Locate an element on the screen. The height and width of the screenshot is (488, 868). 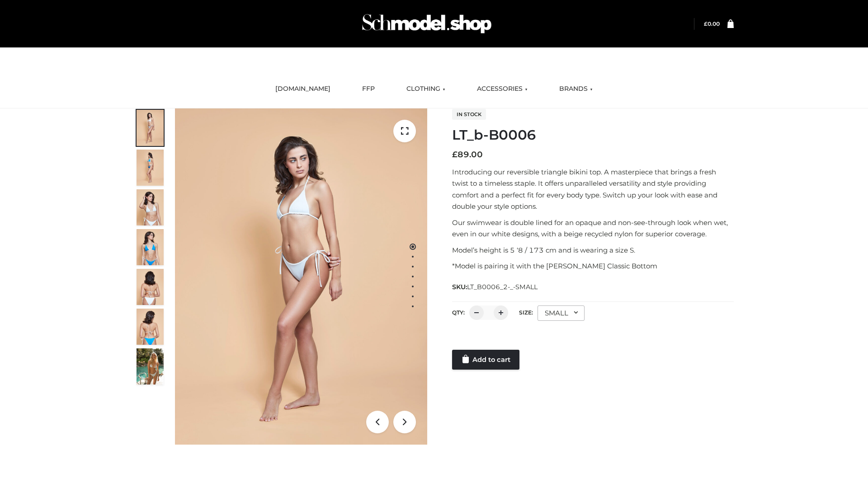
label: QTY: is located at coordinates (458, 312).